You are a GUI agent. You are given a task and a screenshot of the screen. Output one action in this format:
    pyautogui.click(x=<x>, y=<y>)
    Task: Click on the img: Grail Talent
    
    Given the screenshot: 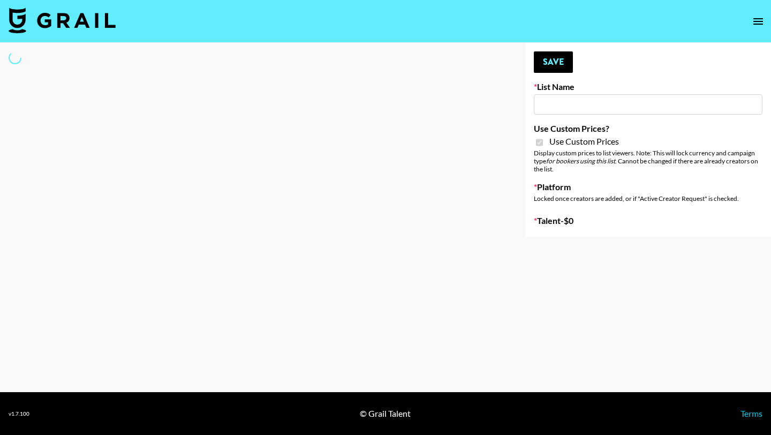 What is the action you would take?
    pyautogui.click(x=62, y=20)
    